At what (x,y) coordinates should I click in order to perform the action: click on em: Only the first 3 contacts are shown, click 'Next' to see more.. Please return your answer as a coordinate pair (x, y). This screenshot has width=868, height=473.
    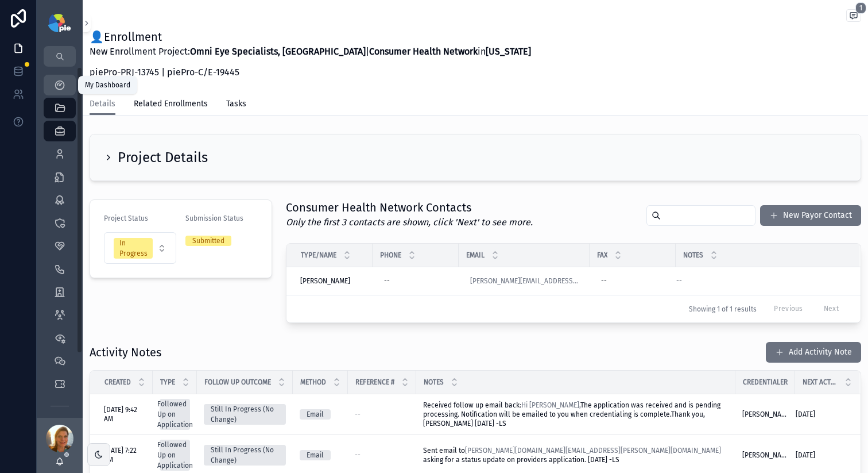
    Looking at the image, I should click on (409, 222).